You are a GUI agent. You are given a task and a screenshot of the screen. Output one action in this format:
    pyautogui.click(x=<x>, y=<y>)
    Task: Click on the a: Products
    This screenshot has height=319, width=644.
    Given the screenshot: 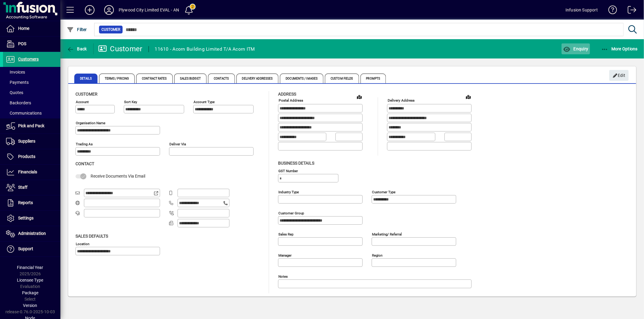 What is the action you would take?
    pyautogui.click(x=32, y=157)
    